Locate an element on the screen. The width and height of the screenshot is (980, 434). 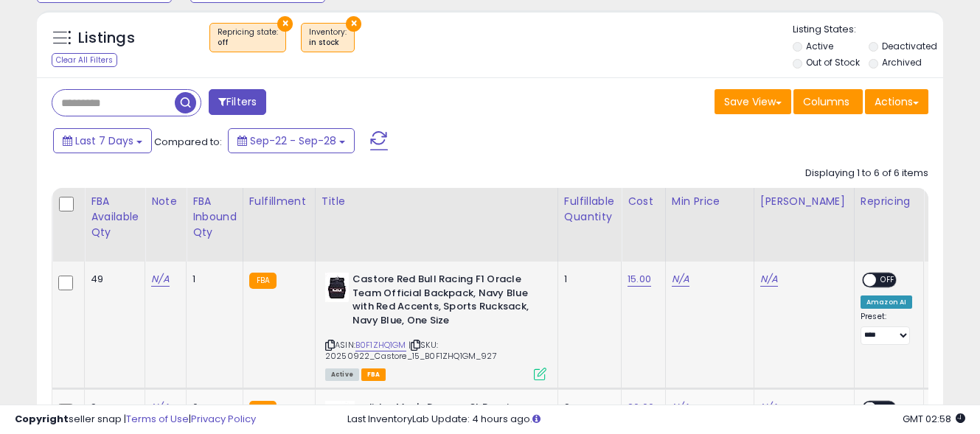
b: Castore Red Bull Racing F1 Oracle Team Official Backpack, Navy Blue with Red Accents, Sports Ruck... is located at coordinates (442, 301).